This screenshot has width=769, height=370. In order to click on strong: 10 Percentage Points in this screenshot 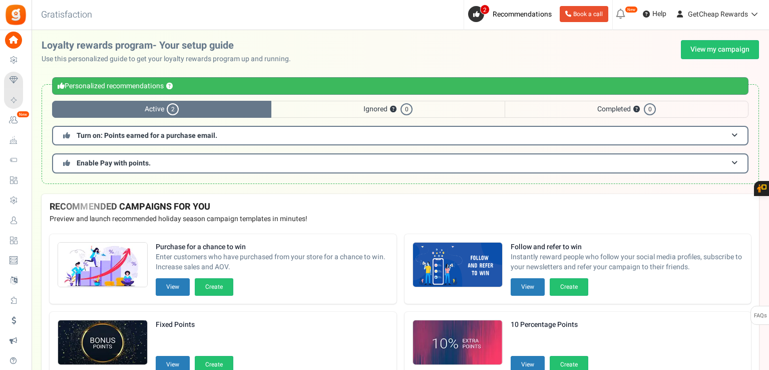, I will do `click(549, 325)`.